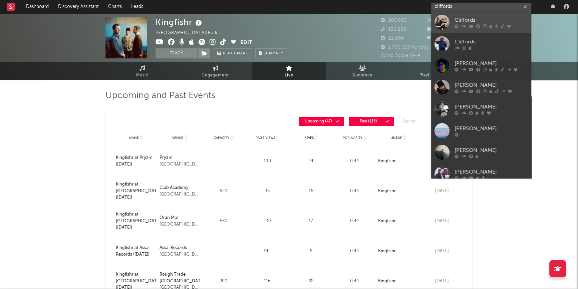 Image resolution: width=578 pixels, height=289 pixels. Describe the element at coordinates (396, 138) in the screenshot. I see `span: Lineup` at that location.